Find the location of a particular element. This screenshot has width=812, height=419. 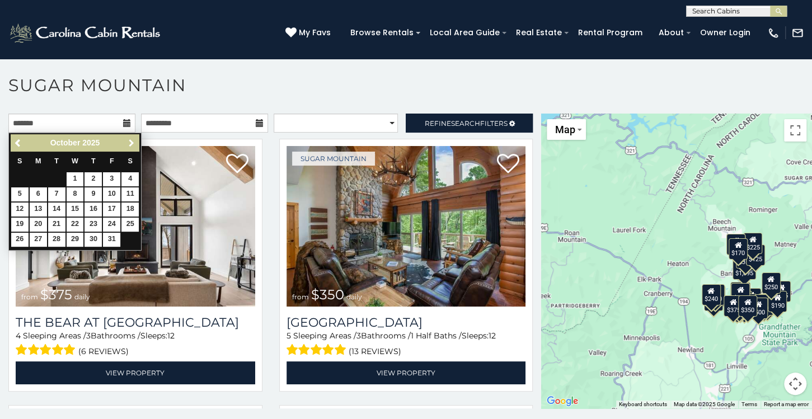

span: Wednesday is located at coordinates (75, 161).